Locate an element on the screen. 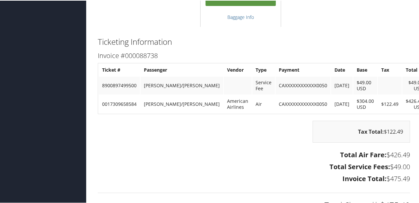  td: 0017309658584 is located at coordinates (119, 103).